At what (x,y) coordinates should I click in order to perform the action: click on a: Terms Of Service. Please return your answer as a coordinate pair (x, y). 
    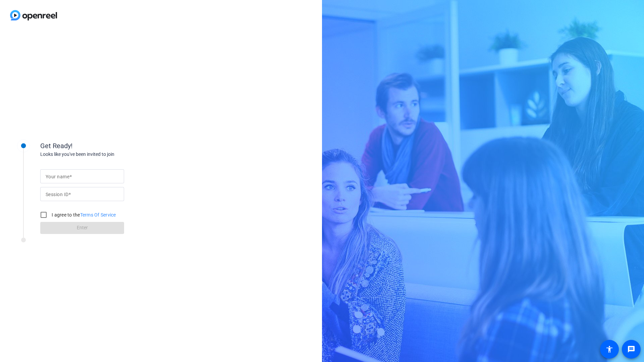
    Looking at the image, I should click on (98, 215).